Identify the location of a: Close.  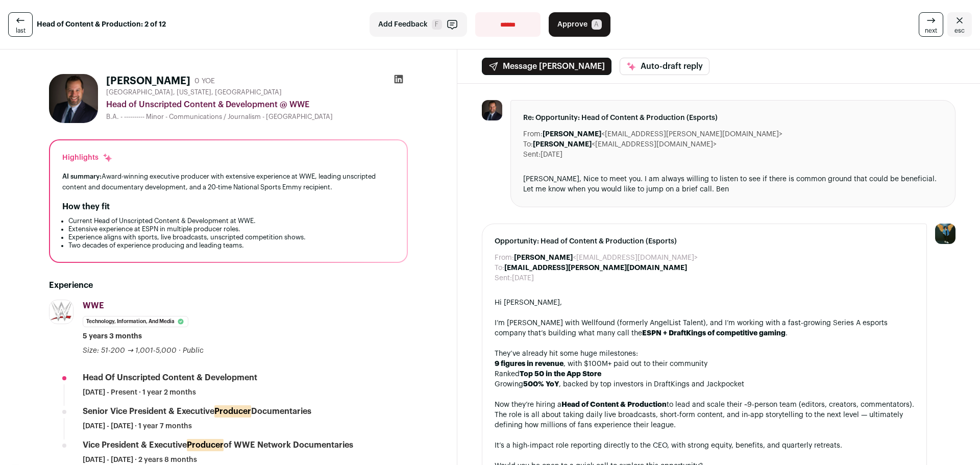
(960, 24).